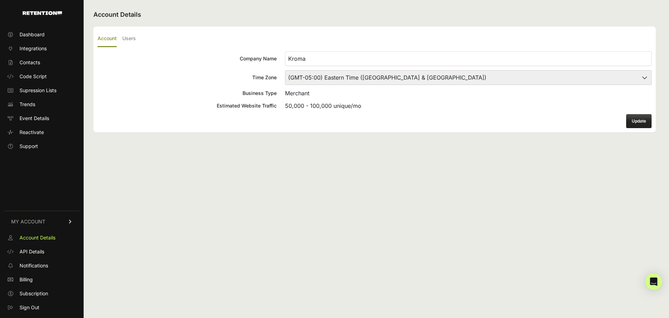 This screenshot has height=318, width=669. I want to click on span: Code Script, so click(33, 76).